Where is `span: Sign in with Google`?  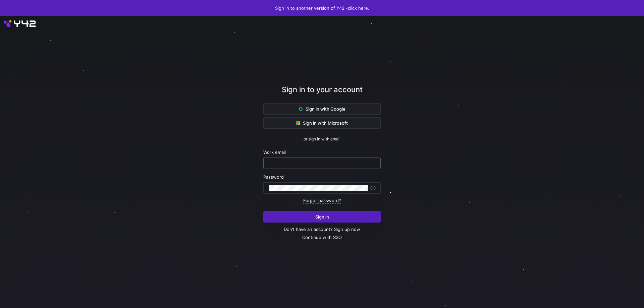
span: Sign in with Google is located at coordinates (322, 109).